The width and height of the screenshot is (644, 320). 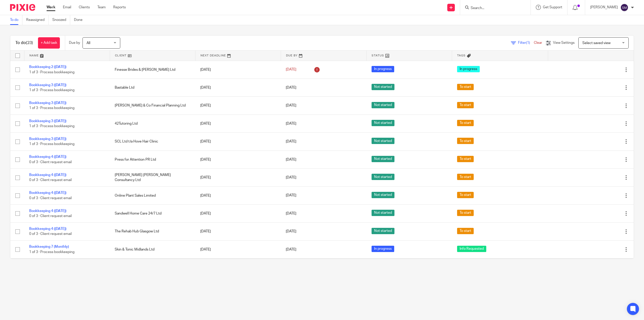 I want to click on span: Get Support, so click(x=552, y=7).